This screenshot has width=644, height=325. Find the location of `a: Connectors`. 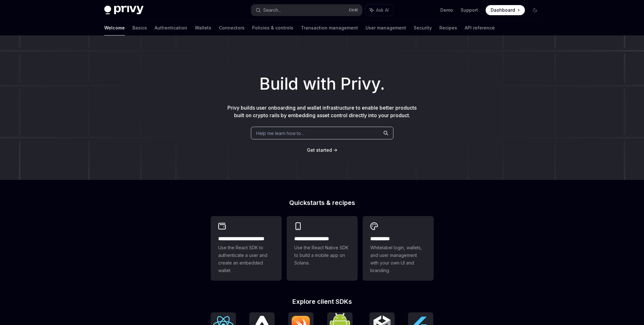

a: Connectors is located at coordinates (232, 28).